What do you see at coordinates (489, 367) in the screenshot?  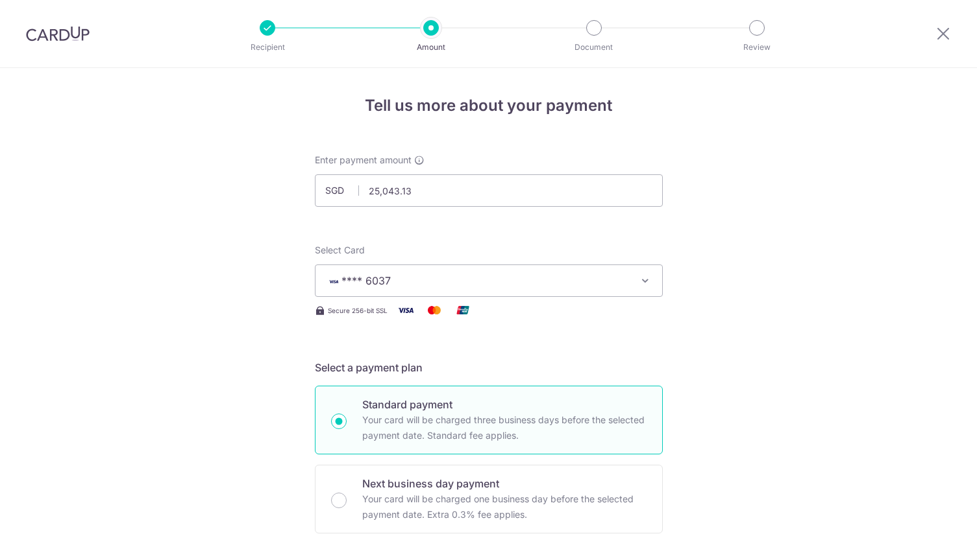 I see `h5: Select a payment plan` at bounding box center [489, 367].